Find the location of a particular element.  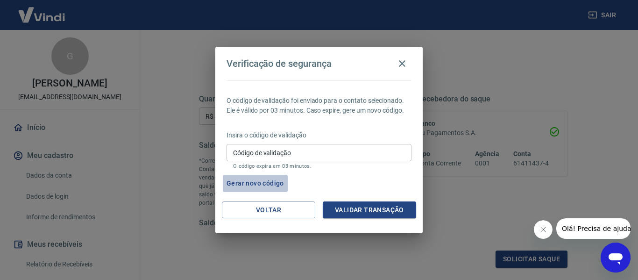

p: Insira o código de validação is located at coordinates (319, 135).